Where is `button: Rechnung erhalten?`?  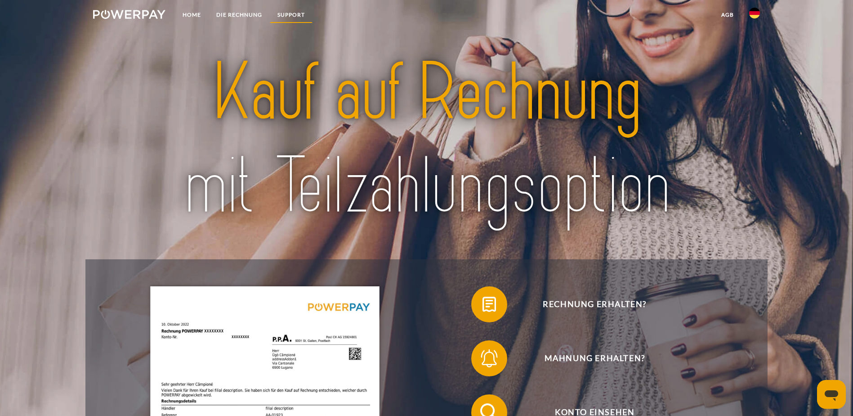
button: Rechnung erhalten? is located at coordinates (588, 304).